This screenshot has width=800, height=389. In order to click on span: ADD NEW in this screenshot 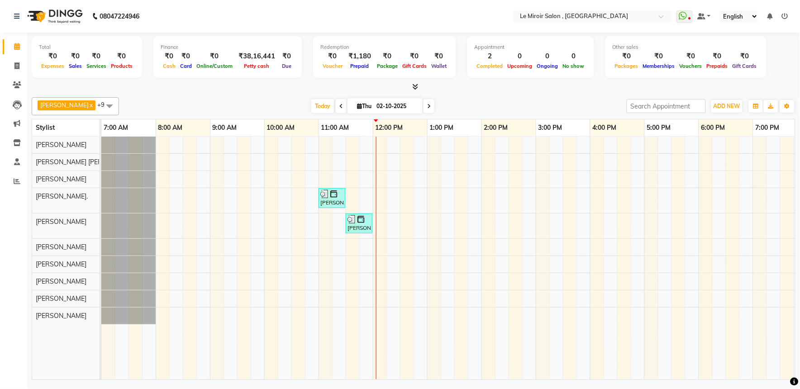, I will do `click(726, 106)`.